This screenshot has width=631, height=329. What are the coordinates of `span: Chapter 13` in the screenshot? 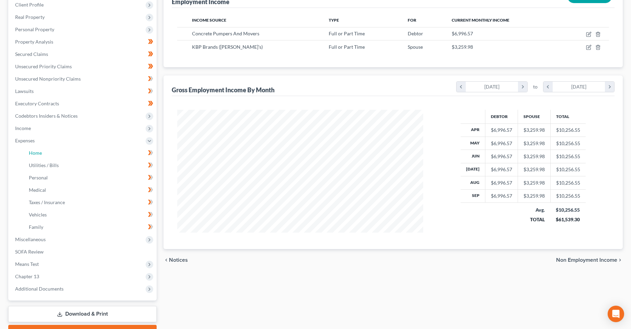 It's located at (27, 276).